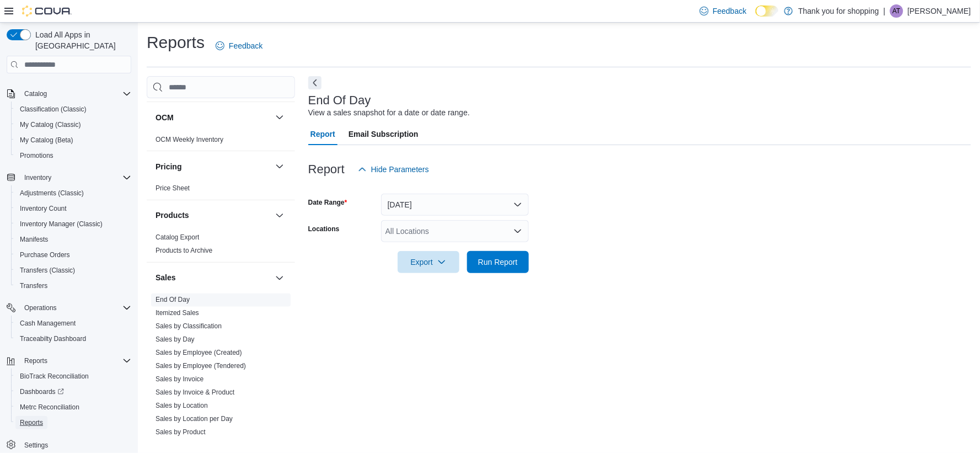 Image resolution: width=980 pixels, height=453 pixels. Describe the element at coordinates (179, 379) in the screenshot. I see `a: Sales by Invoice` at that location.